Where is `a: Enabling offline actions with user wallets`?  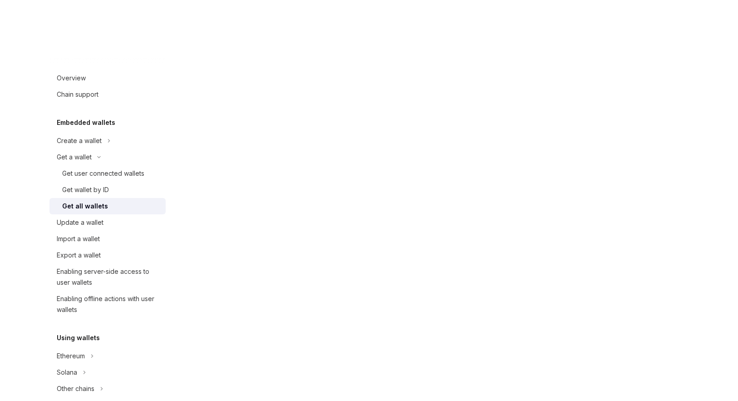 a: Enabling offline actions with user wallets is located at coordinates (108, 304).